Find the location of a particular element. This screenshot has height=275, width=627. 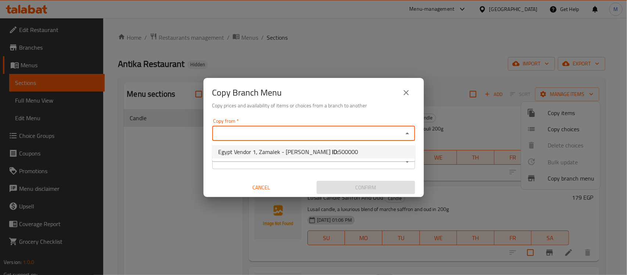

button: Close is located at coordinates (408, 133).